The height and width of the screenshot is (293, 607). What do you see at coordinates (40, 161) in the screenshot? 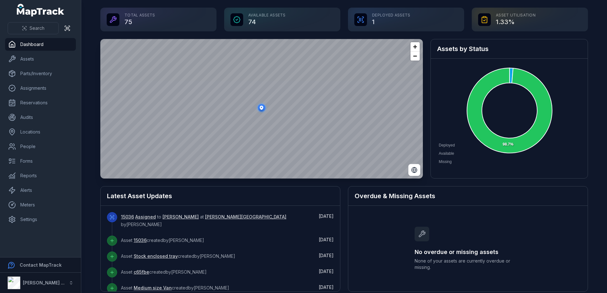
I see `a: Forms` at bounding box center [40, 161].